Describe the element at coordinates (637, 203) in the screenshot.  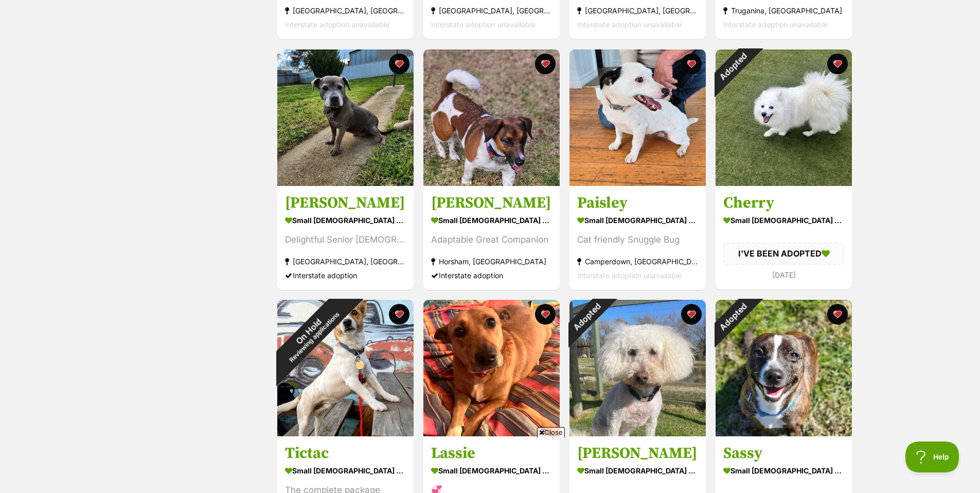
I see `h3: Paisley` at that location.